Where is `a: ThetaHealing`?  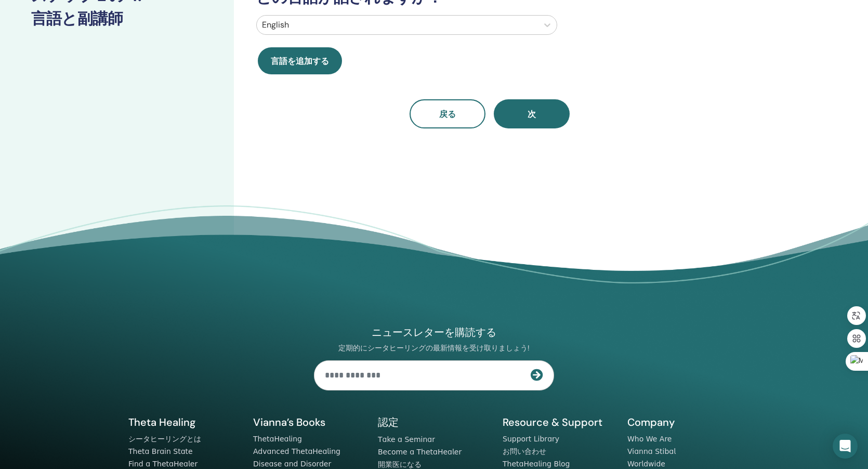
a: ThetaHealing is located at coordinates (278, 439).